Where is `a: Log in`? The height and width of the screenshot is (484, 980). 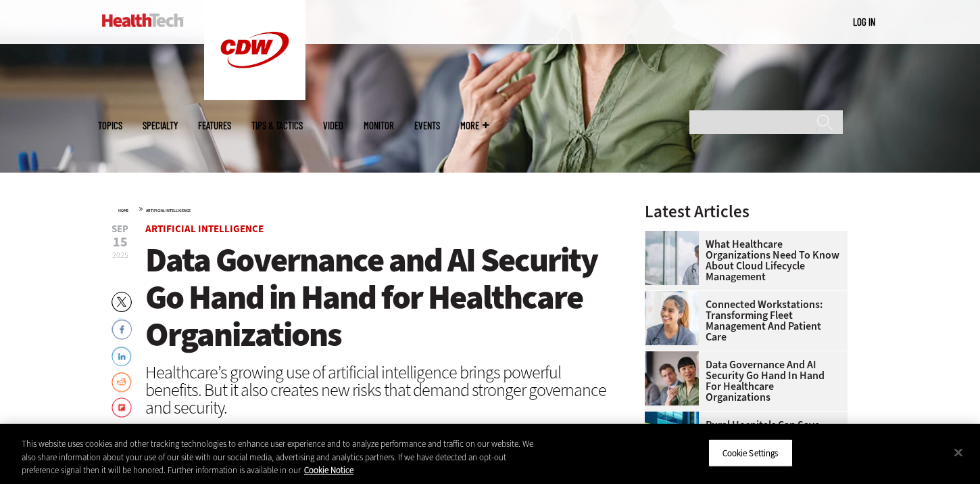 a: Log in is located at coordinates (864, 22).